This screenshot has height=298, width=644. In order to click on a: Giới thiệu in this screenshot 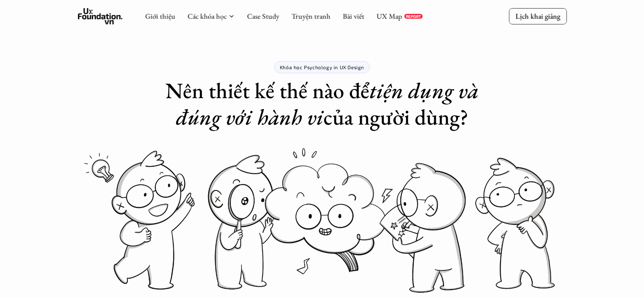, I will do `click(160, 16)`.